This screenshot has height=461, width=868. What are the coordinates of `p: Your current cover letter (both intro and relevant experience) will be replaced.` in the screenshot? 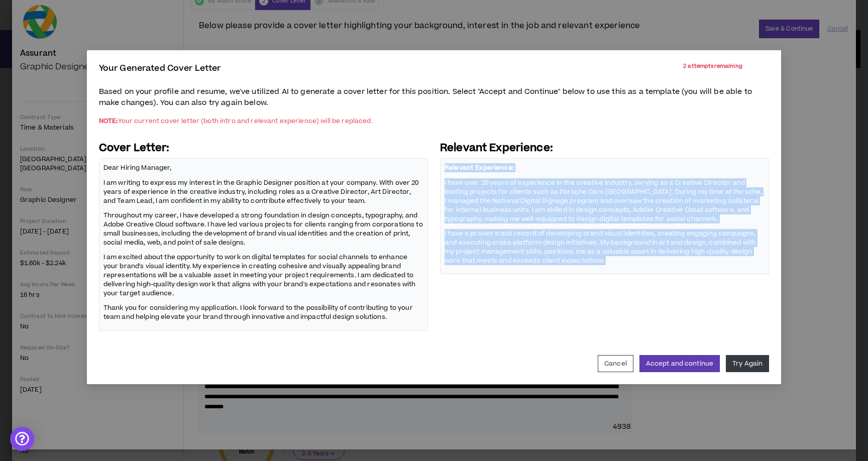 It's located at (434, 121).